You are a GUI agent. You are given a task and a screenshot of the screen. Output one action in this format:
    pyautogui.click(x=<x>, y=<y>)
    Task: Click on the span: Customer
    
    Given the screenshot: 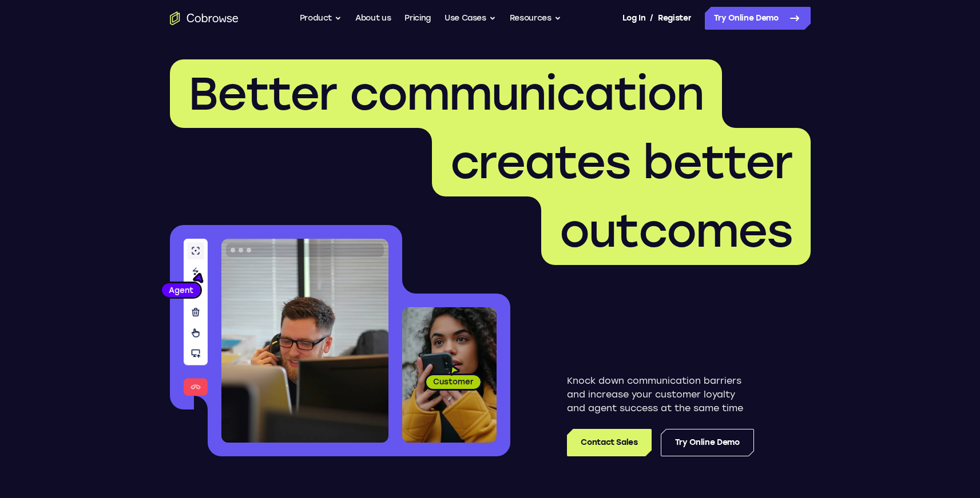 What is the action you would take?
    pyautogui.click(x=453, y=381)
    